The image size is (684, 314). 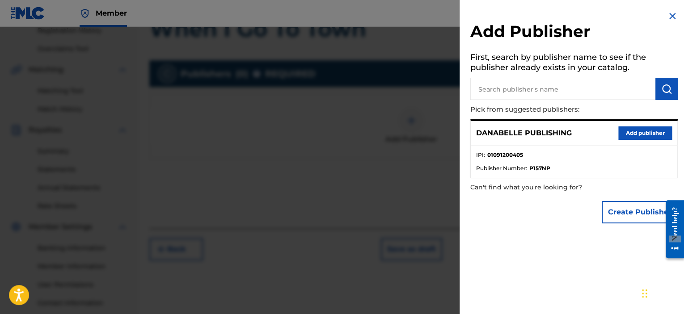 I want to click on img: Search Works, so click(x=667, y=89).